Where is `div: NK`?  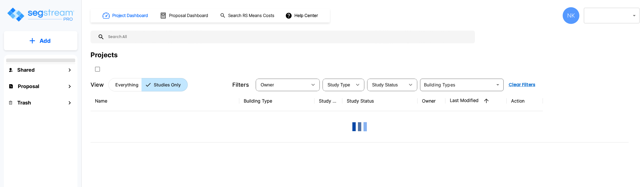
div: NK is located at coordinates (571, 16).